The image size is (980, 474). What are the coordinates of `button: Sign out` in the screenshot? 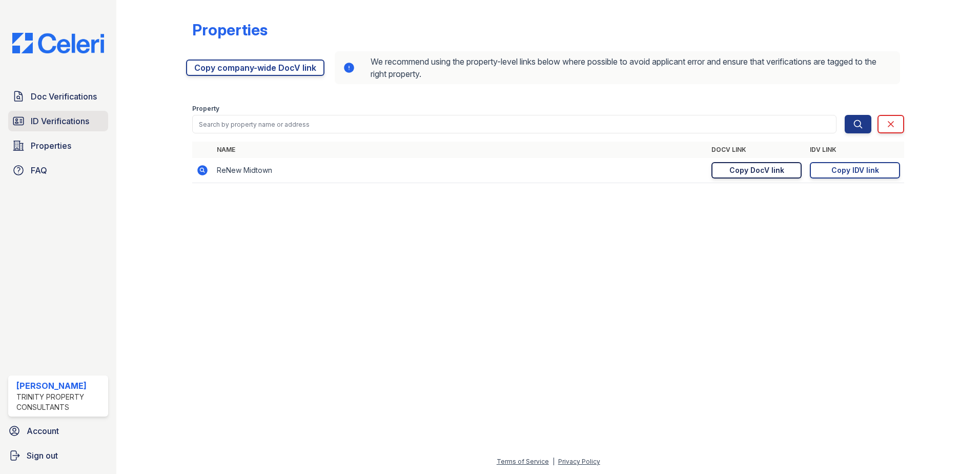 It's located at (58, 455).